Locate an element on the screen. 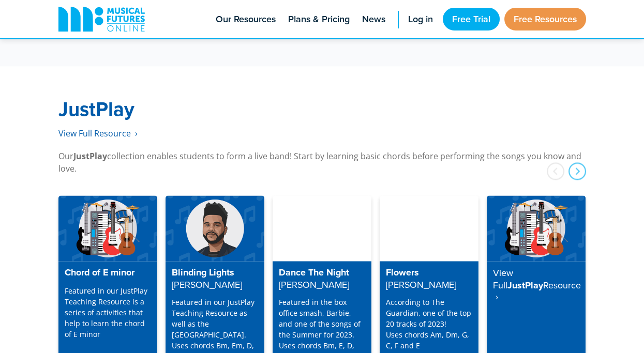 This screenshot has width=644, height=353. span: Log in is located at coordinates (420, 19).